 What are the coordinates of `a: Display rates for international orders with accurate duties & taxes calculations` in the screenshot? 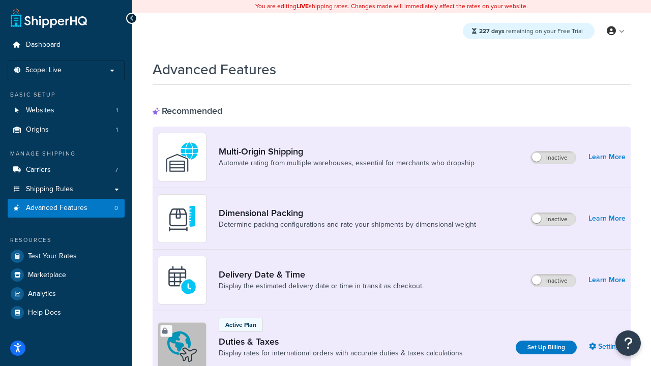 It's located at (341, 353).